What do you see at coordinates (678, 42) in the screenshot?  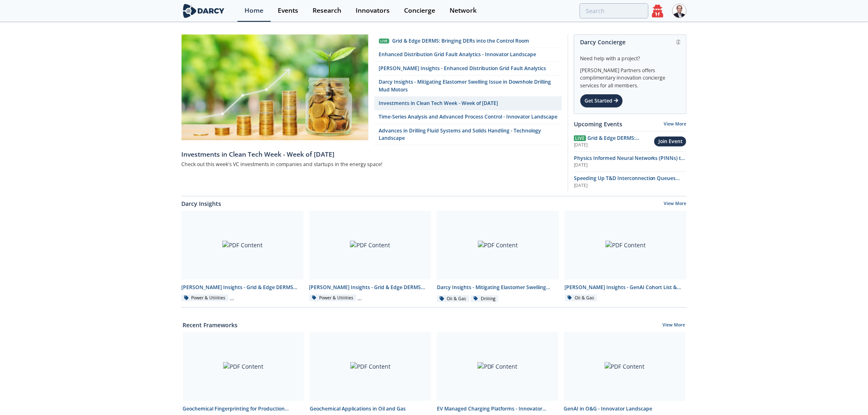 I see `img: information.svg` at bounding box center [678, 42].